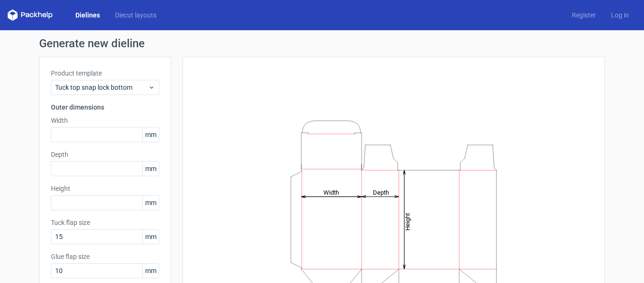 The image size is (644, 283). I want to click on span: Tuck top snap lock bottom, so click(101, 88).